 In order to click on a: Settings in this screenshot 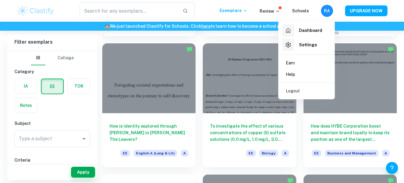, I will do `click(306, 45)`.